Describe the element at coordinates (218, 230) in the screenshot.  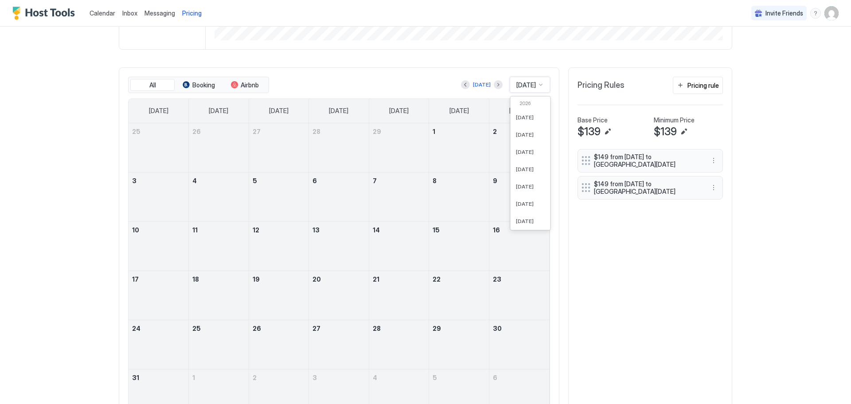
I see `a: March 11, 2024` at that location.